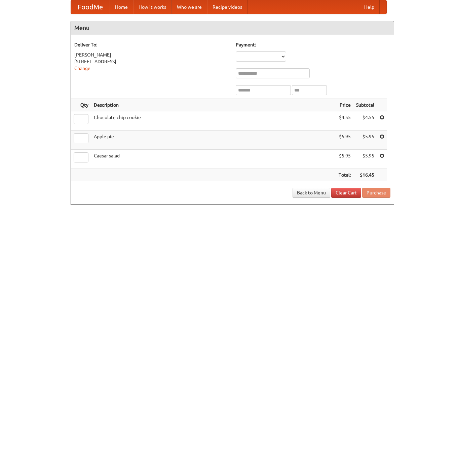  I want to click on h5: Deliver To:, so click(151, 45).